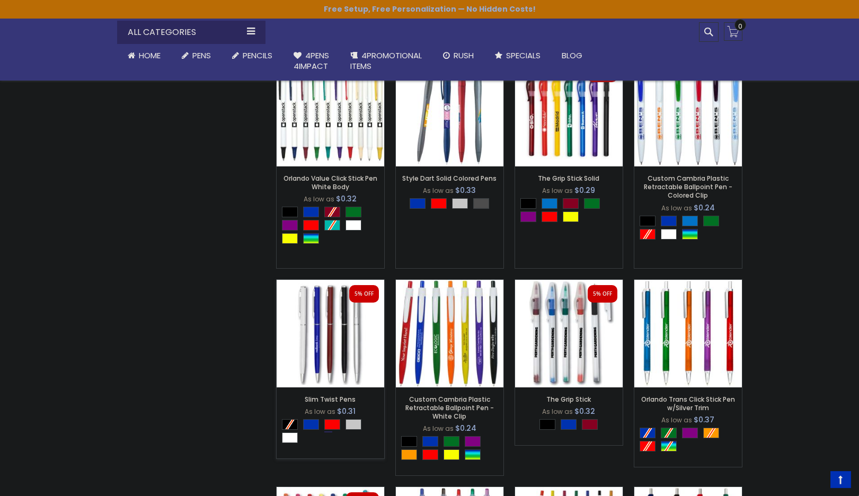 The width and height of the screenshot is (859, 496). Describe the element at coordinates (840, 480) in the screenshot. I see `a: Top` at that location.